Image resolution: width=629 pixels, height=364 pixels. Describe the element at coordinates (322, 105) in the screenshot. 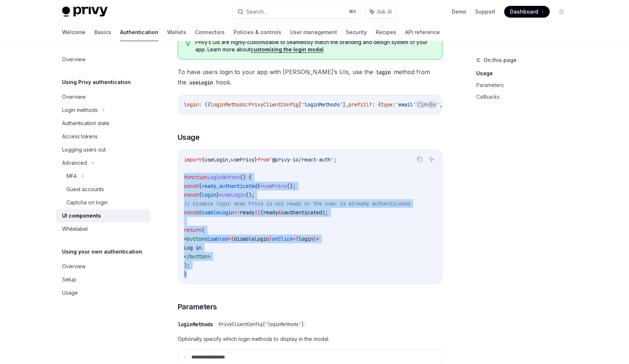

I see `span: 'loginMethods'` at that location.